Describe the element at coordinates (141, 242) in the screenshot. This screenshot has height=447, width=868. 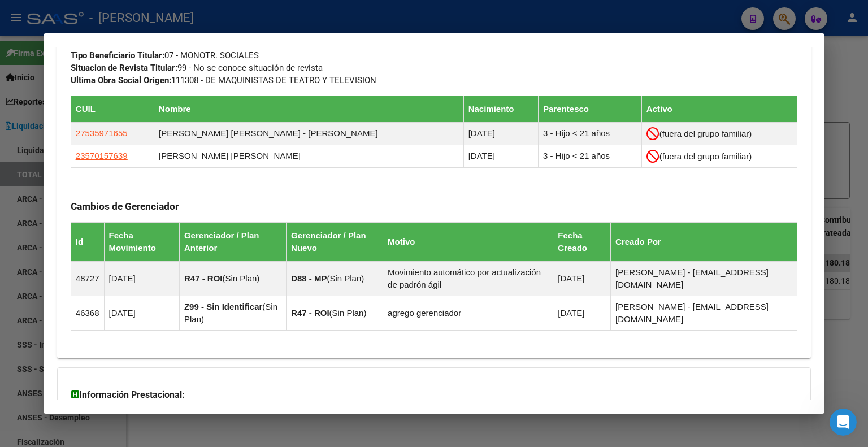
I see `th: Fecha Movimiento` at that location.